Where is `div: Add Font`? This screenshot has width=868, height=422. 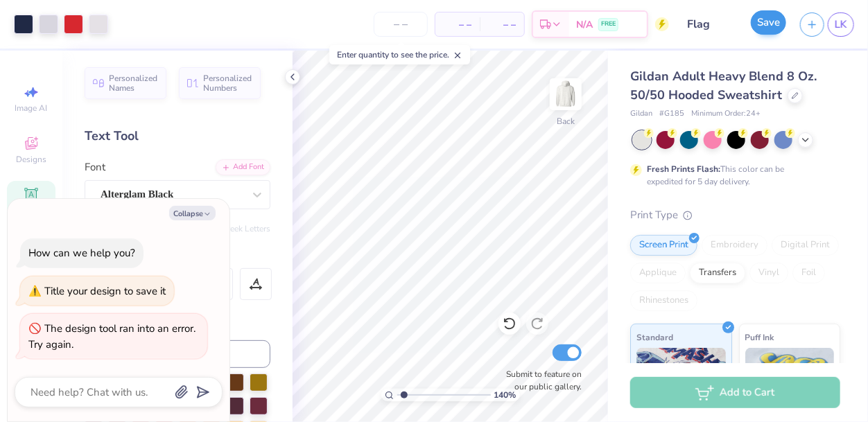 div: Add Font is located at coordinates (243, 167).